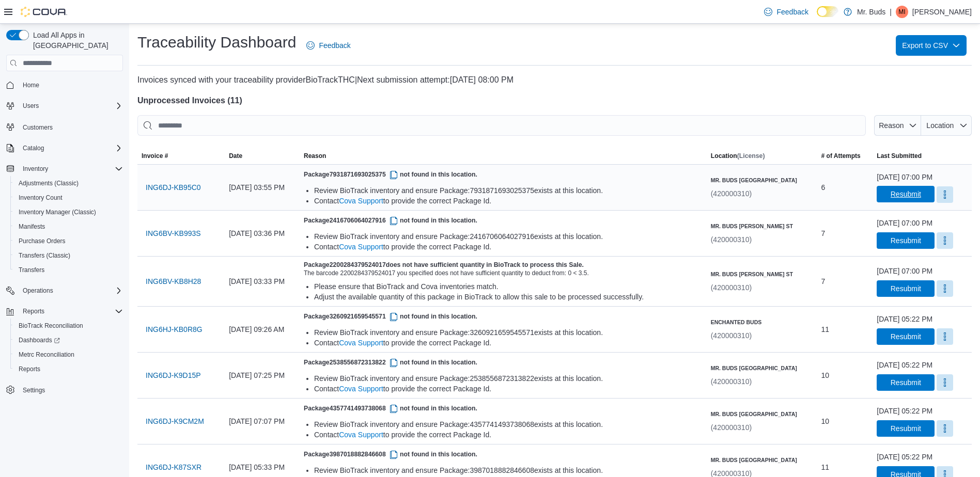 The image size is (980, 477). I want to click on span: Feedback, so click(792, 12).